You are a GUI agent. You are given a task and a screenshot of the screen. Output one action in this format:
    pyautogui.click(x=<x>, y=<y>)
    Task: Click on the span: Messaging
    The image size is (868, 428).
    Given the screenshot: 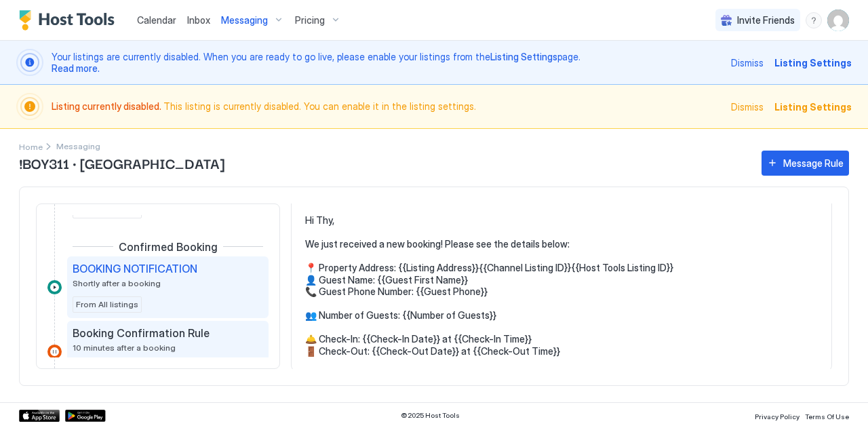 What is the action you would take?
    pyautogui.click(x=244, y=20)
    